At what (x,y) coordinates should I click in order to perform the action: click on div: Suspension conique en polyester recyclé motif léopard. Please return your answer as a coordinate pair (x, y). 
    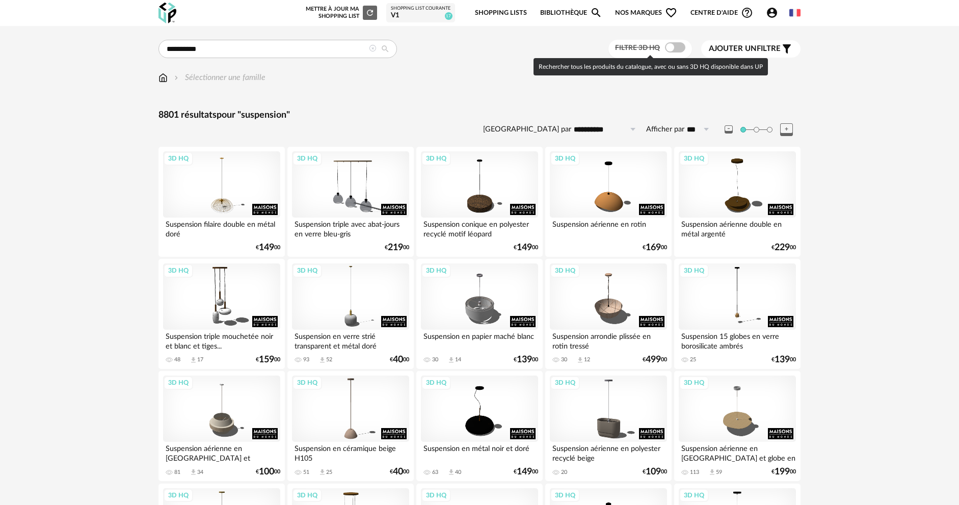
    Looking at the image, I should click on (480, 228).